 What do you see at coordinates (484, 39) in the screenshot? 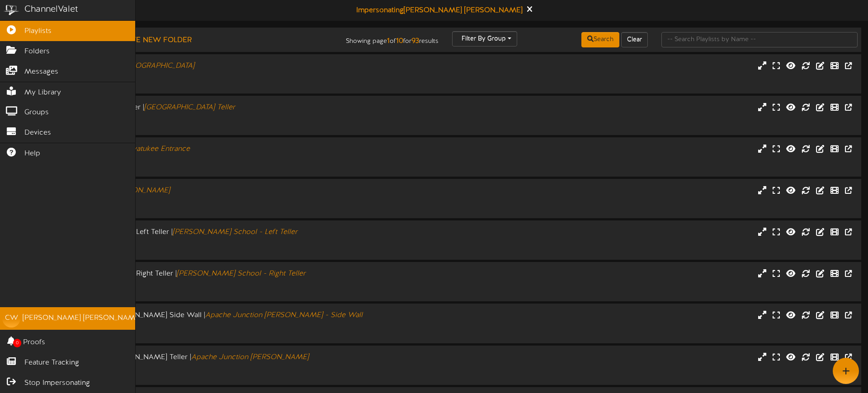
I see `button: Filter By Group` at bounding box center [484, 39].